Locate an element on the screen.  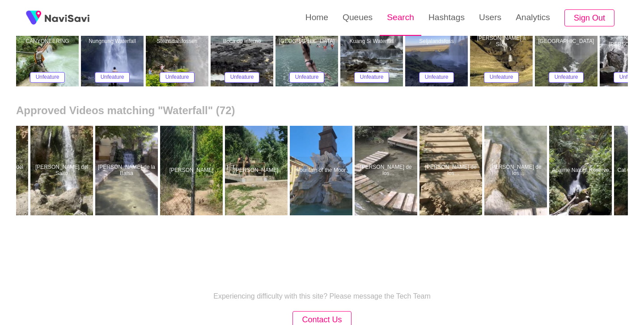
a: Contact Us is located at coordinates (322, 319).